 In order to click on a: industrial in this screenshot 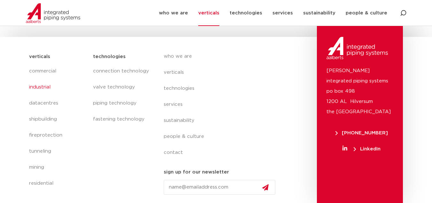, I will do `click(58, 87)`.